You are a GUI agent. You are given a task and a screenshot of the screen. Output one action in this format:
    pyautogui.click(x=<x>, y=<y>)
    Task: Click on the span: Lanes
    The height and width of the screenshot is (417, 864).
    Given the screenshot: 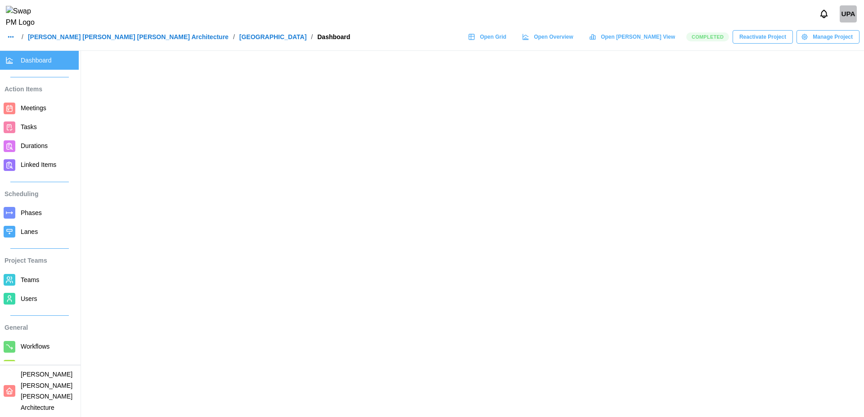 What is the action you would take?
    pyautogui.click(x=29, y=232)
    